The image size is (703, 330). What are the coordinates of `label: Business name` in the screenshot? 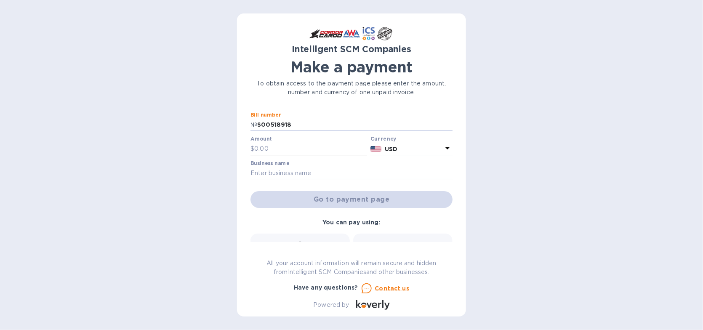 It's located at (270, 163).